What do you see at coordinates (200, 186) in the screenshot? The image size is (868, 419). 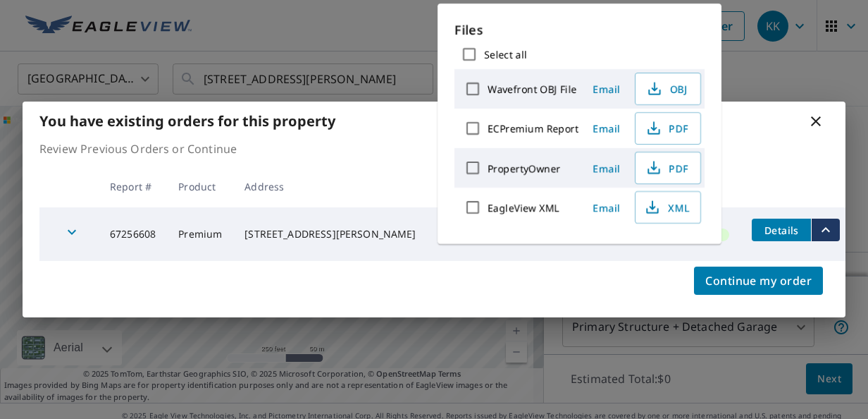 I see `th: Product` at bounding box center [200, 186].